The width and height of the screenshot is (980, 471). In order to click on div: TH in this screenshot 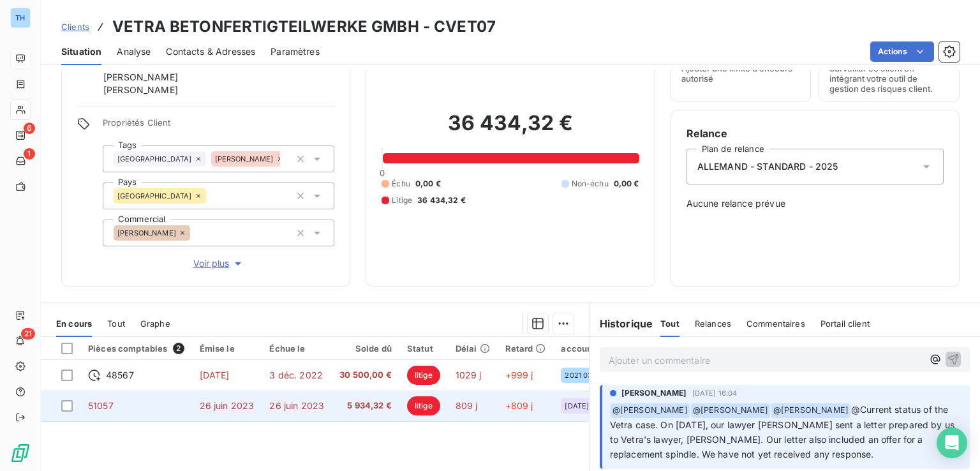, I will do `click(21, 18)`.